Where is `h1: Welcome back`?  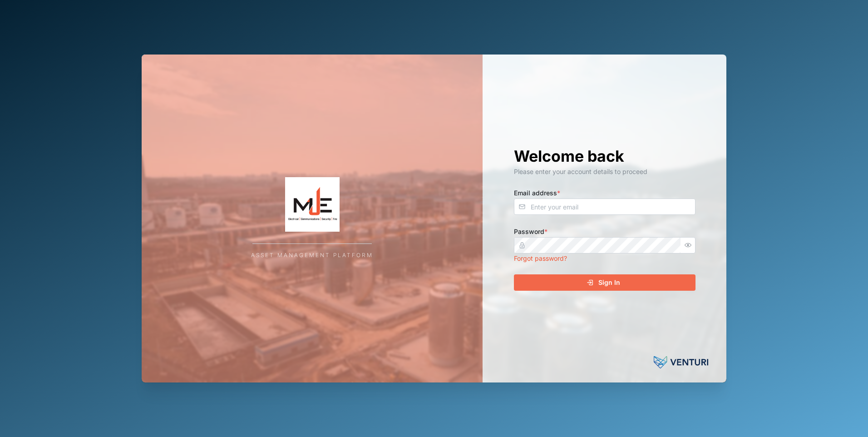
h1: Welcome back is located at coordinates (605, 156).